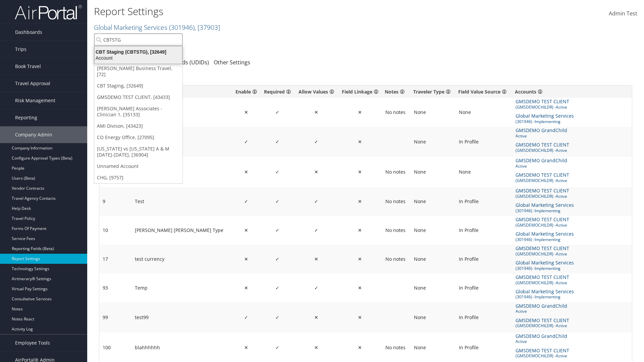 The image size is (644, 362). What do you see at coordinates (21, 49) in the screenshot?
I see `span: Trips` at bounding box center [21, 49].